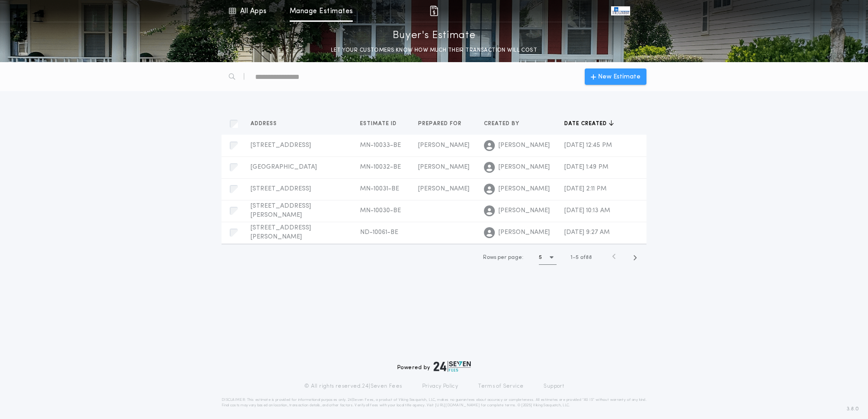  Describe the element at coordinates (381, 167) in the screenshot. I see `span: MN-10032-BE` at that location.